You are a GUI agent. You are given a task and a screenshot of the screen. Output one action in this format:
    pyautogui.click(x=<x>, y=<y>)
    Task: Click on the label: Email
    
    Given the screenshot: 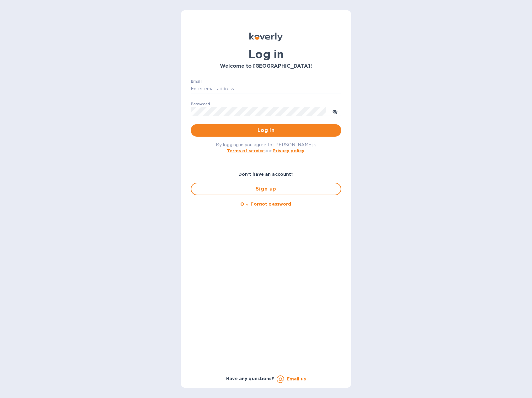 What is the action you would take?
    pyautogui.click(x=196, y=82)
    